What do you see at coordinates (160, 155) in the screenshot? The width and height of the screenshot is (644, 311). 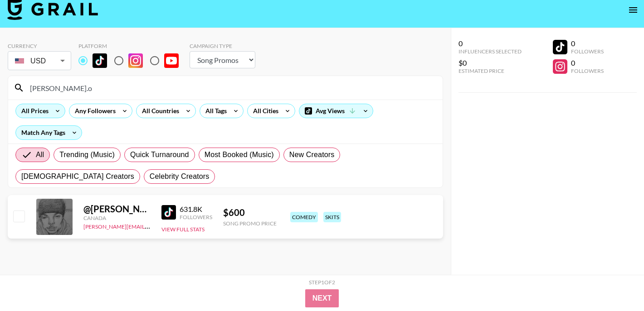 I see `span: Quick Turnaround` at bounding box center [160, 155].